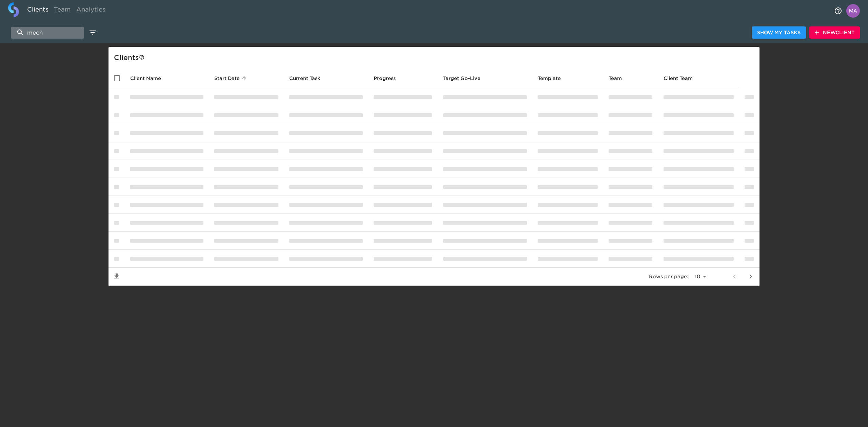  What do you see at coordinates (467, 78) in the screenshot?
I see `span: Target Go-Live` at bounding box center [467, 78].